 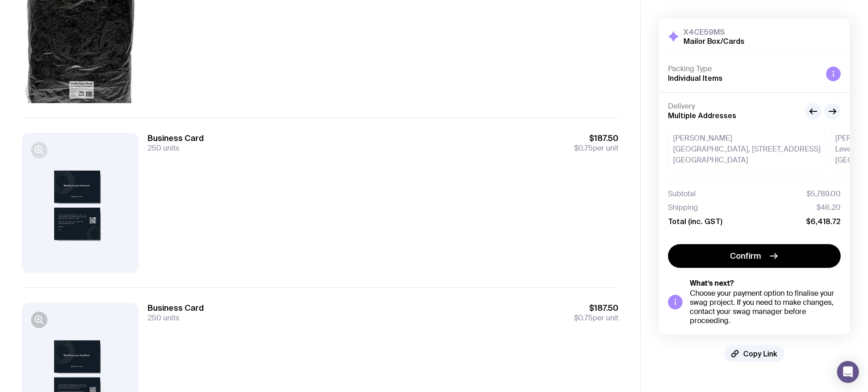 I want to click on span: $6,418.72, so click(x=823, y=221).